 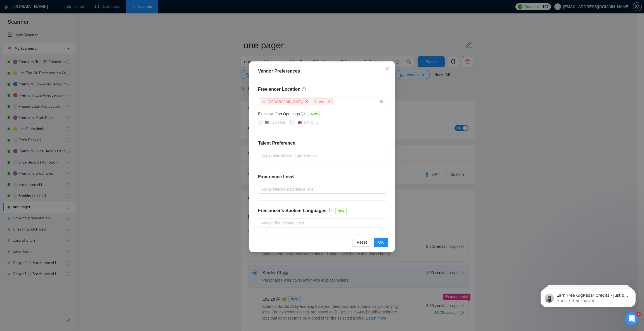 What do you see at coordinates (311, 123) in the screenshot?
I see `div: UK Only` at bounding box center [311, 123].